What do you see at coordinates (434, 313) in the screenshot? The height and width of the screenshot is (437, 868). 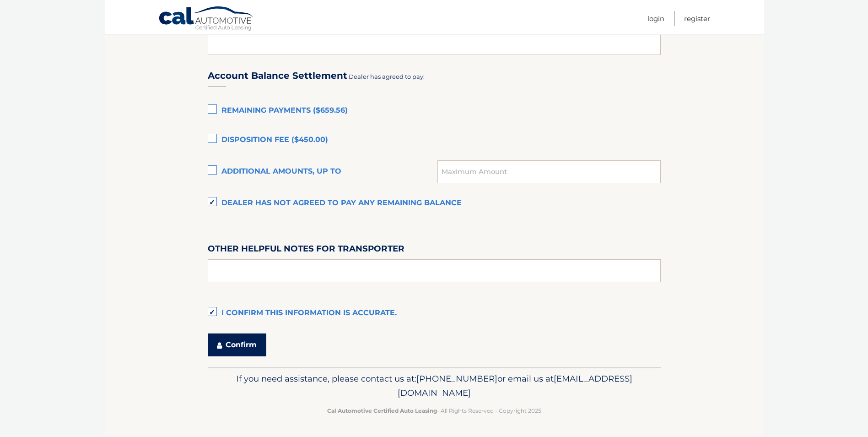 I see `label: I confirm this information is accurate.` at bounding box center [434, 313].